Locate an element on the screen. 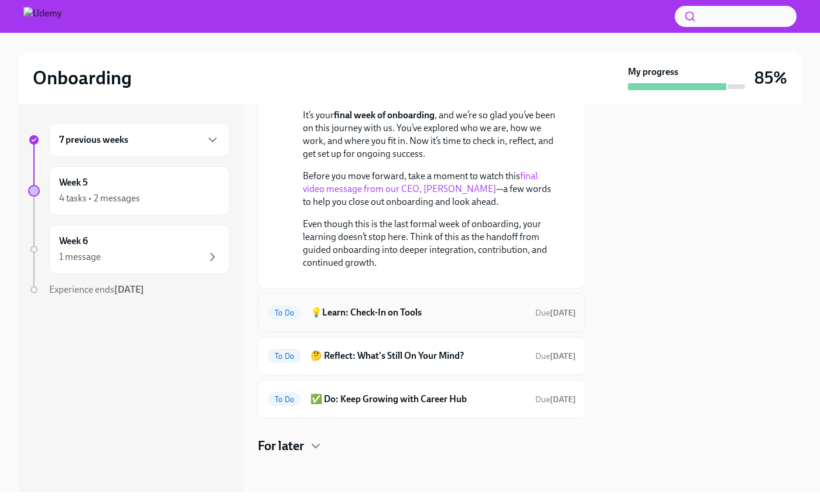  strong: My progress is located at coordinates (653, 72).